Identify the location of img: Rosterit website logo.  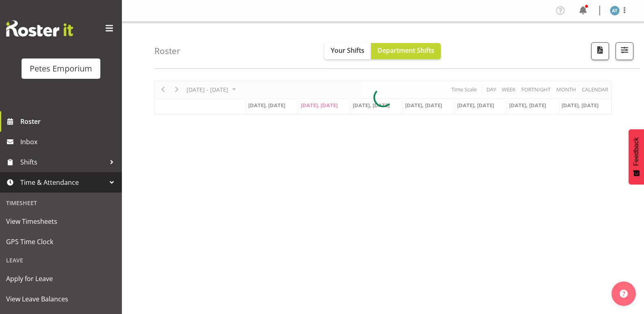
(39, 28).